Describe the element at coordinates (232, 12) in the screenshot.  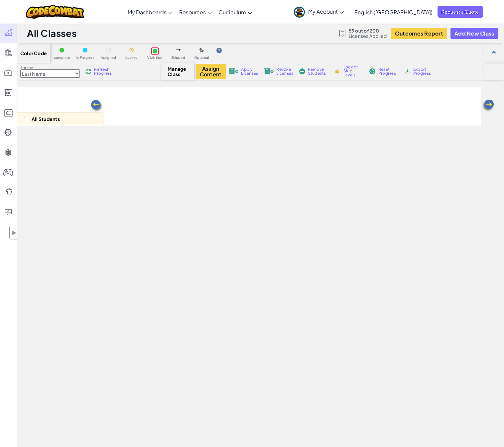
I see `span: Curriculum` at that location.